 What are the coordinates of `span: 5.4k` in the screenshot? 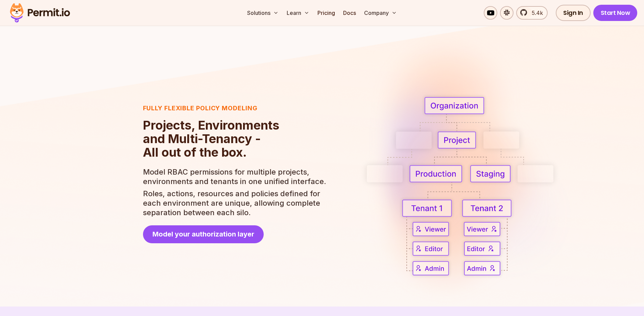 It's located at (535, 13).